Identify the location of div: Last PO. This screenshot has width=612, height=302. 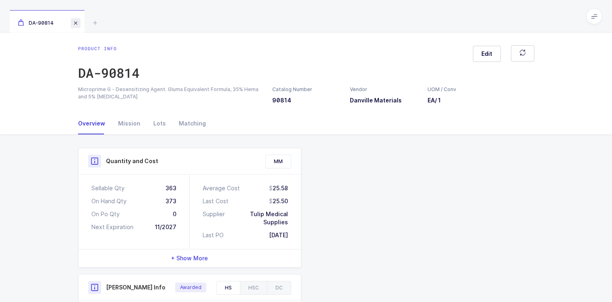
(213, 235).